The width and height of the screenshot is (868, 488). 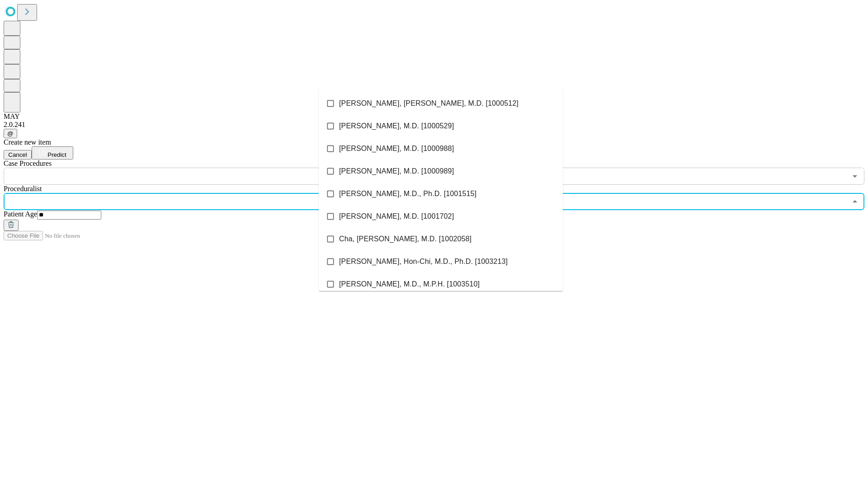 What do you see at coordinates (27, 142) in the screenshot?
I see `span: Create new item` at bounding box center [27, 142].